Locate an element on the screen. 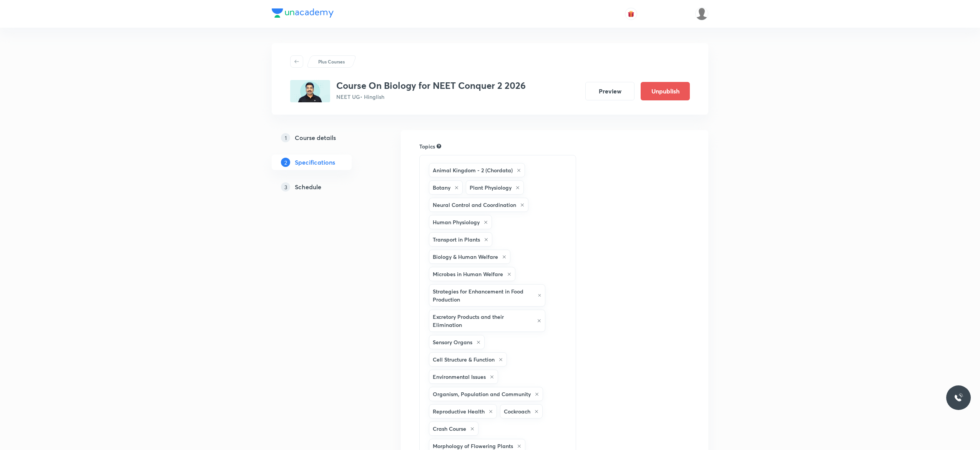 The image size is (980, 450). h6: Human Physiology is located at coordinates (456, 222).